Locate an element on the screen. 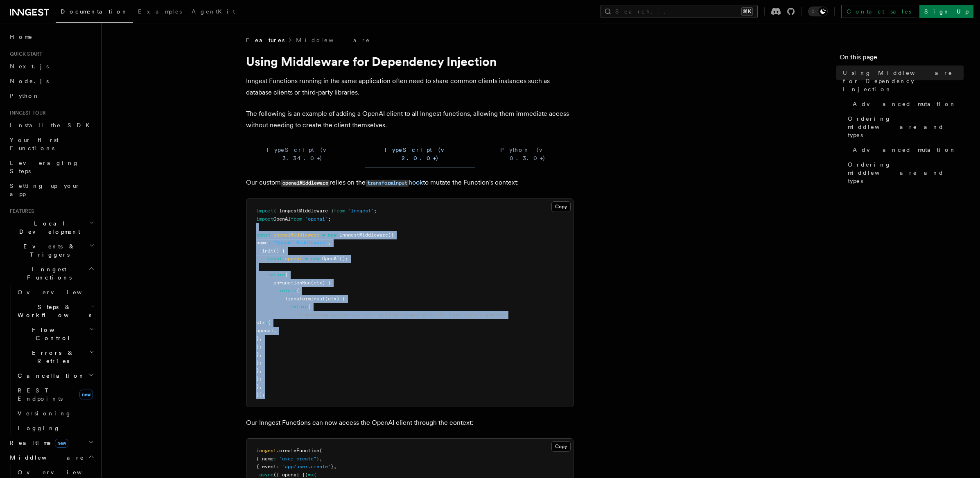 The width and height of the screenshot is (980, 478). span: openai is located at coordinates (265, 330).